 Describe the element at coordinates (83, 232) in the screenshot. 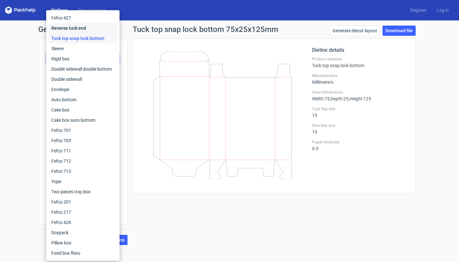

I see `div: Doypack` at that location.